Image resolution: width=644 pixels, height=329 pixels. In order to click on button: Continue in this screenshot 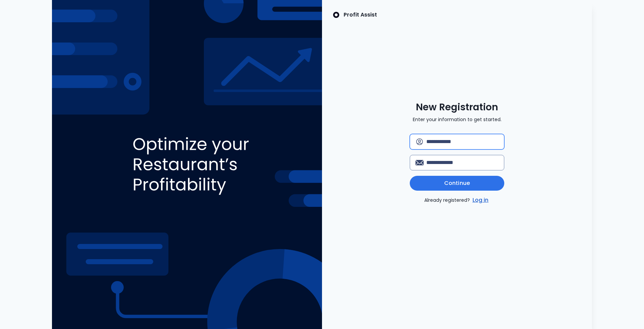, I will do `click(458, 183)`.